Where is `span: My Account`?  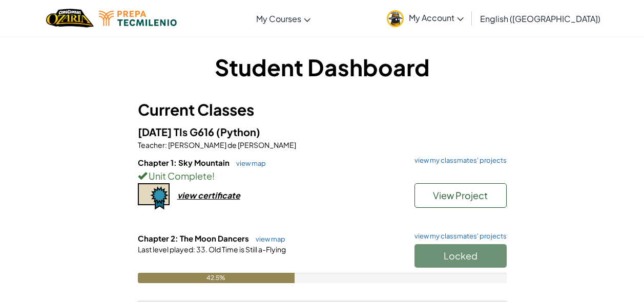 span: My Account is located at coordinates (436, 17).